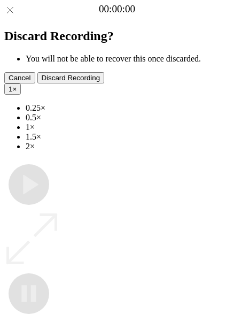 The height and width of the screenshot is (322, 234). What do you see at coordinates (128, 147) in the screenshot?
I see `li: 2×` at bounding box center [128, 147].